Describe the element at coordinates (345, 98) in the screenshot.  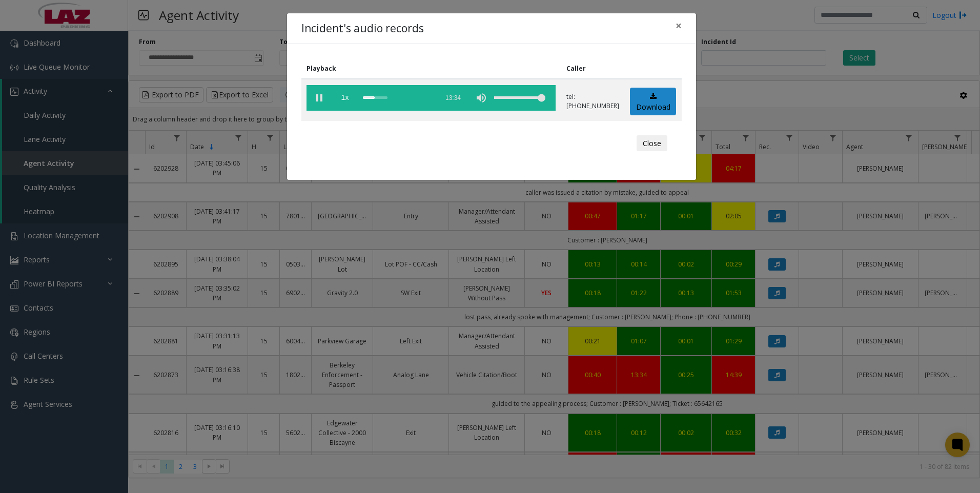
I see `span: playback speed button` at that location.